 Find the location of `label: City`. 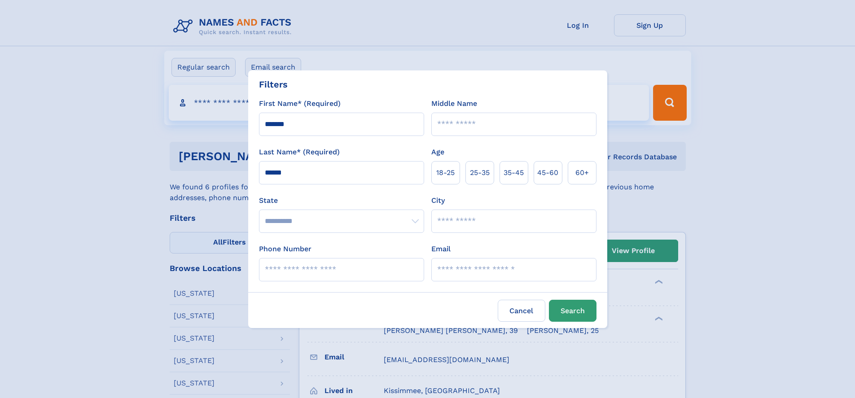

label: City is located at coordinates (438, 201).